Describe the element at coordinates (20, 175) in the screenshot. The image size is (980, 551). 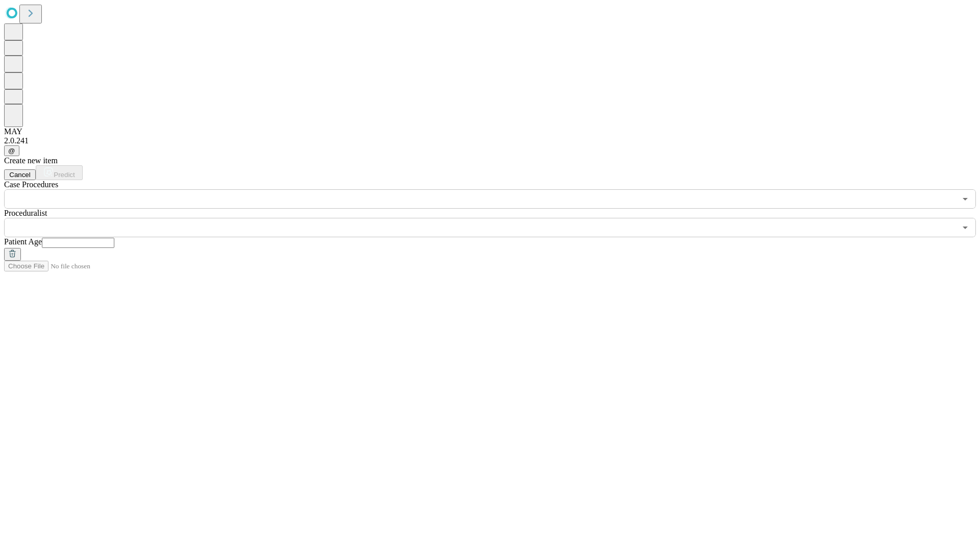
I see `span: Cancel` at that location.